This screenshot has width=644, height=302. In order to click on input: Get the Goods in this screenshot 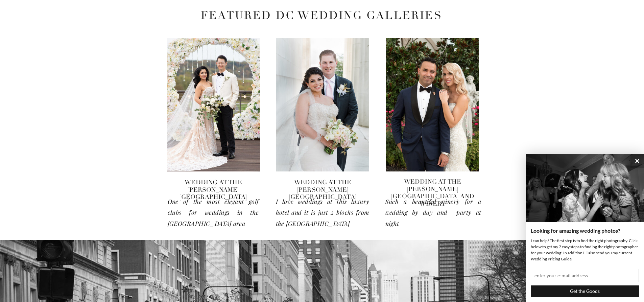, I will do `click(585, 291)`.